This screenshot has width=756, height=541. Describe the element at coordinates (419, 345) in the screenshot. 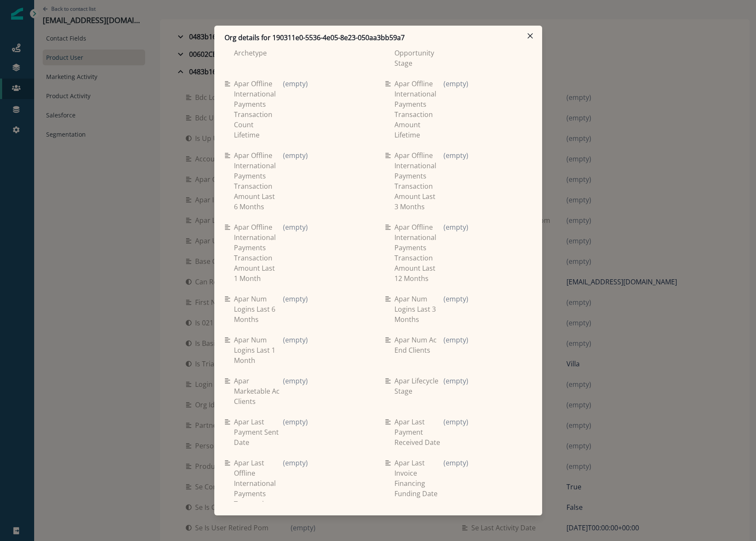

I see `p: Apar num ac end clients` at that location.